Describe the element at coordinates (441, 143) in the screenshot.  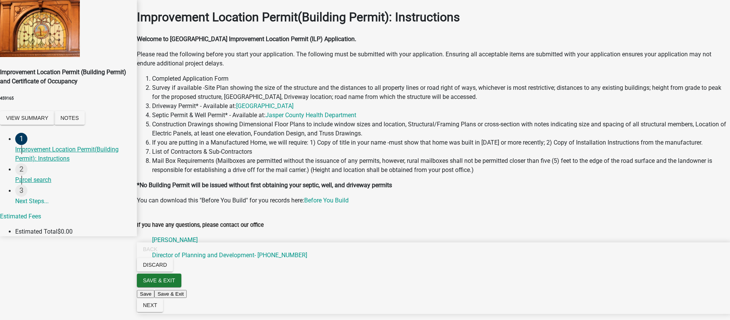
I see `li: If you are putting in a Manufactured Home, we will require: 1) Copy of title in your name -must s...` at that location.